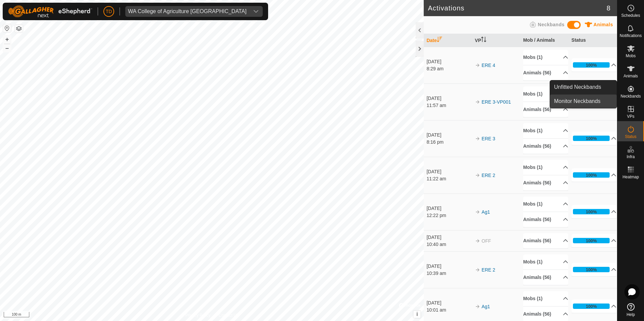 This screenshot has width=644, height=321. Describe the element at coordinates (449, 142) in the screenshot. I see `div: 8:16 pm` at that location.